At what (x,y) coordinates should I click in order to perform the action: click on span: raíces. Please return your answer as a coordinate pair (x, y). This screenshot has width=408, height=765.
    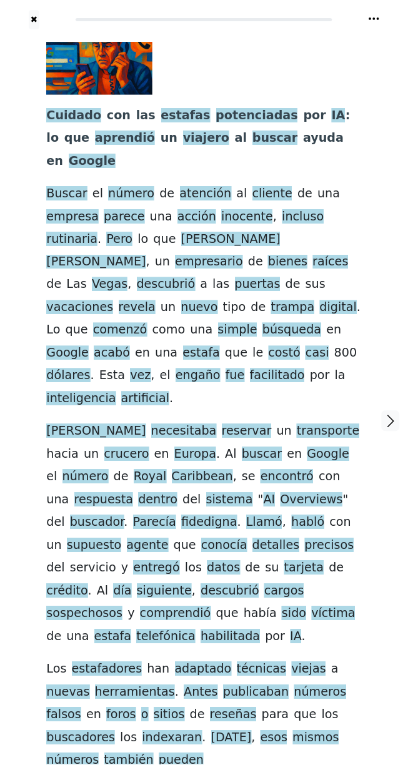
    Looking at the image, I should click on (330, 262).